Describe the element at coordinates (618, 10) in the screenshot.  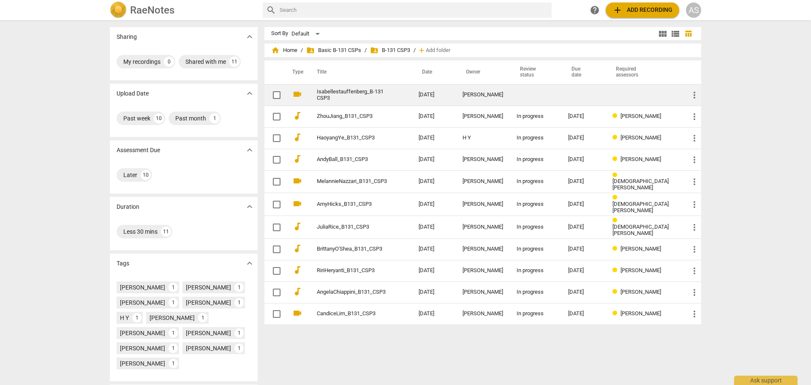
I see `span: add` at that location.